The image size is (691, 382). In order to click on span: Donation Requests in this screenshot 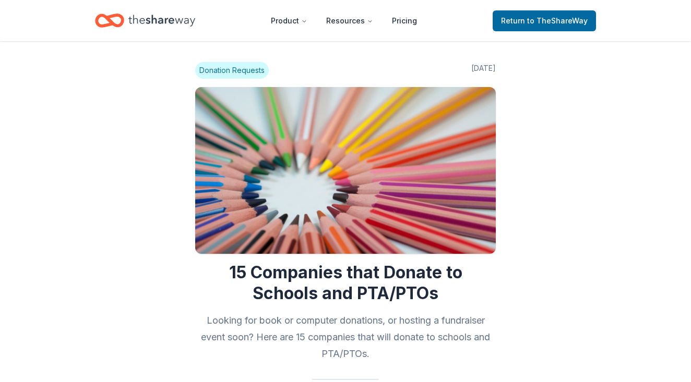, I will do `click(232, 70)`.